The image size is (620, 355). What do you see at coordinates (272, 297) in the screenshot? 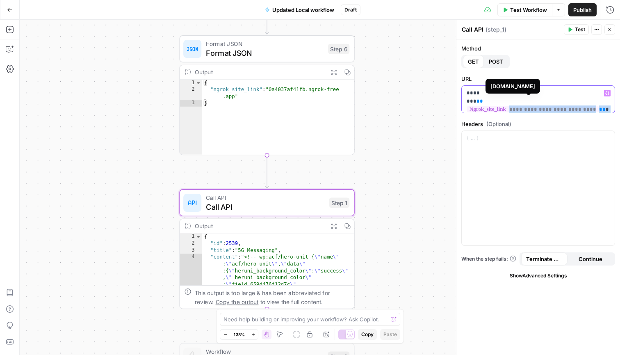
I see `div: This output is too large & has been abbreviated for review. to view the full content.` at bounding box center [272, 297].